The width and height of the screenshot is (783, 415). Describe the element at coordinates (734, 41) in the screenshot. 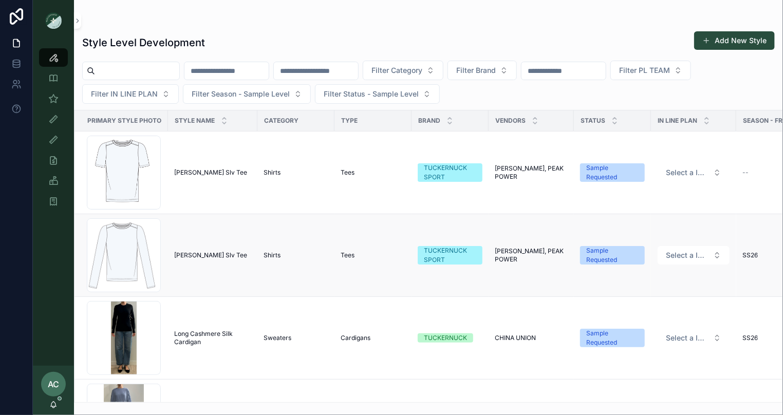

I see `button: Add New Style` at that location.